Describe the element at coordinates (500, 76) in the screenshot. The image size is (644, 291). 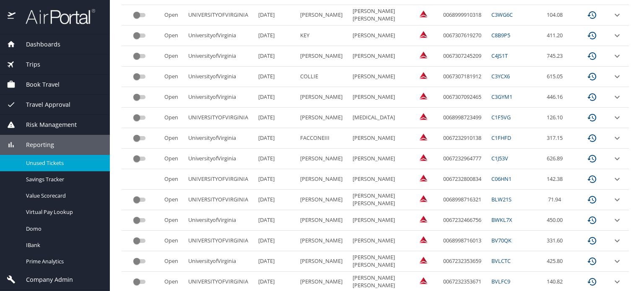
I see `a: C3YCX6` at that location.